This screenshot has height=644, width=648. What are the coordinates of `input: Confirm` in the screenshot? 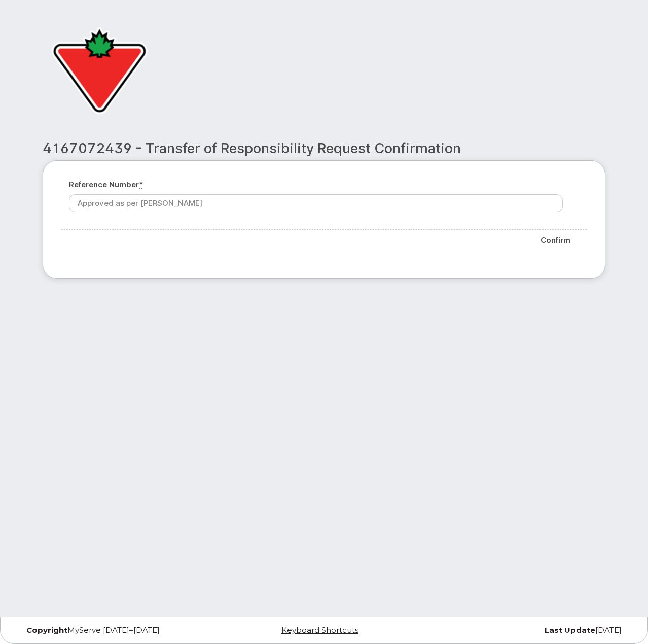 It's located at (556, 240).